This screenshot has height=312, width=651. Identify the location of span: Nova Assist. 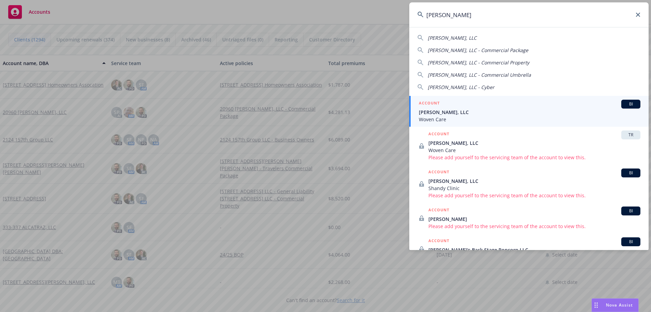
(619, 304).